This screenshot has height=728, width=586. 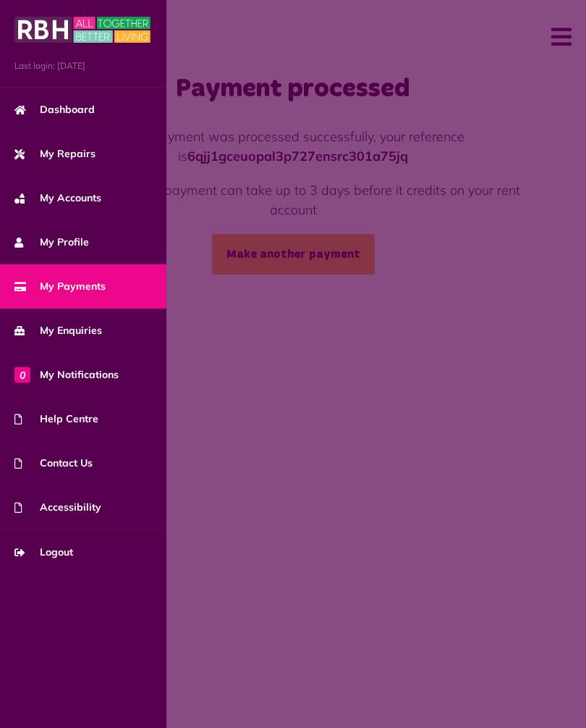 I want to click on span: Dashboard, so click(x=55, y=109).